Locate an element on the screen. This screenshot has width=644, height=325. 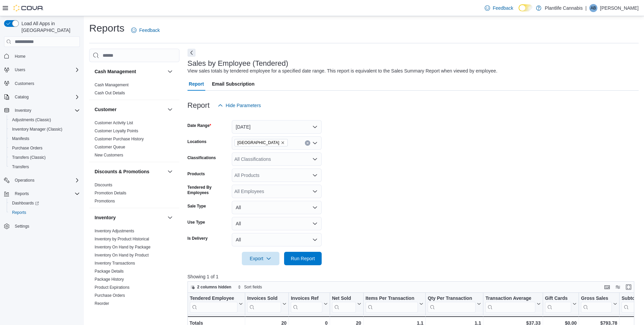
a: Inventory by Product Historical is located at coordinates (122, 239).